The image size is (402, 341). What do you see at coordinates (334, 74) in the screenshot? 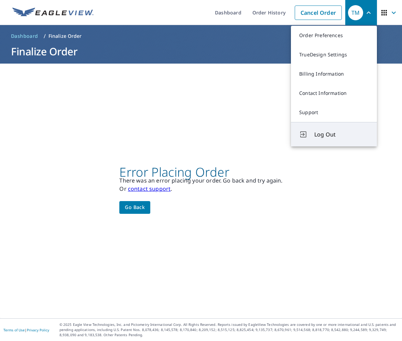
I see `a: Billing Information` at bounding box center [334, 74].